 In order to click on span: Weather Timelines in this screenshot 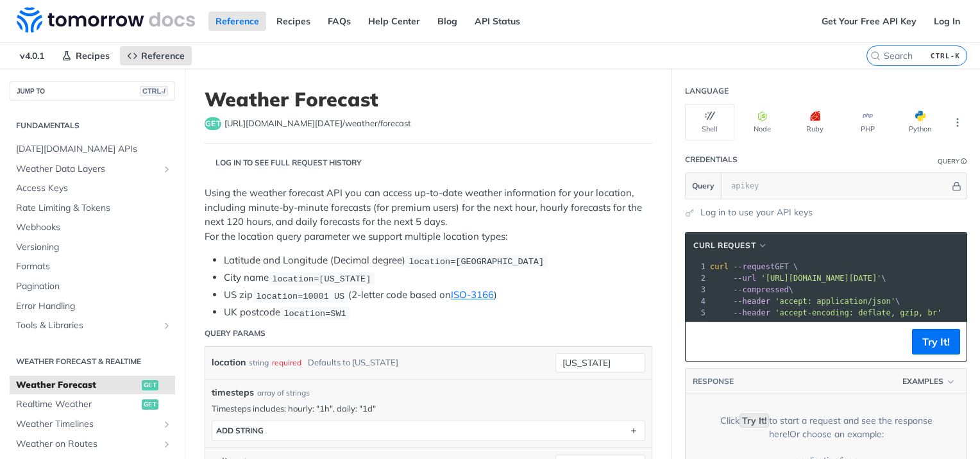, I will do `click(87, 424)`.